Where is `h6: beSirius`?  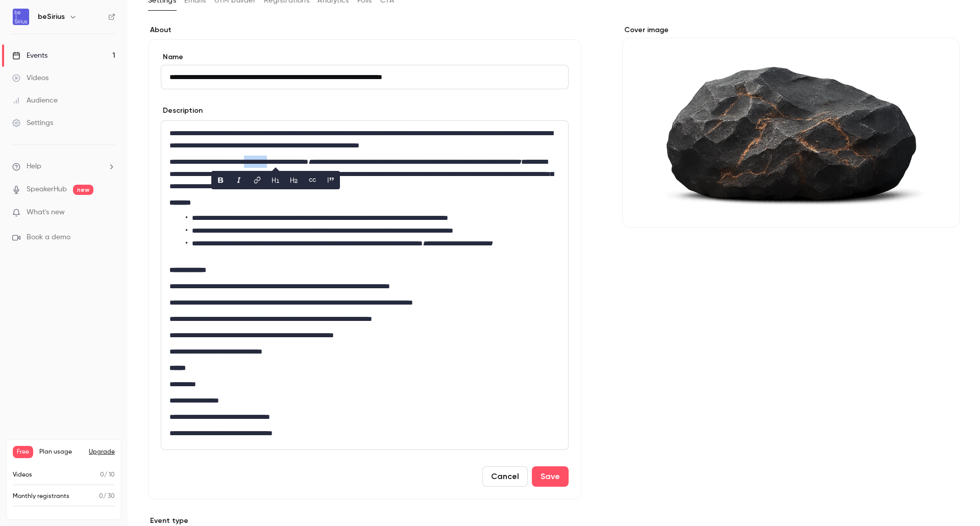 h6: beSirius is located at coordinates (51, 17).